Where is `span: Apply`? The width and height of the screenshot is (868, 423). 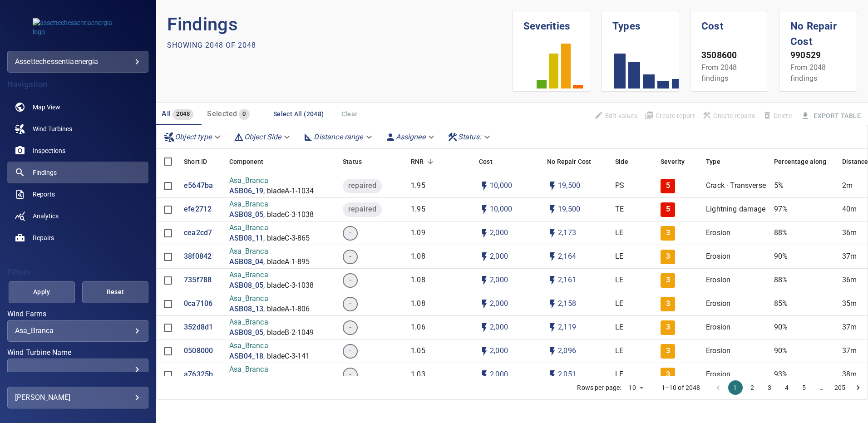 span: Apply is located at coordinates (42, 292).